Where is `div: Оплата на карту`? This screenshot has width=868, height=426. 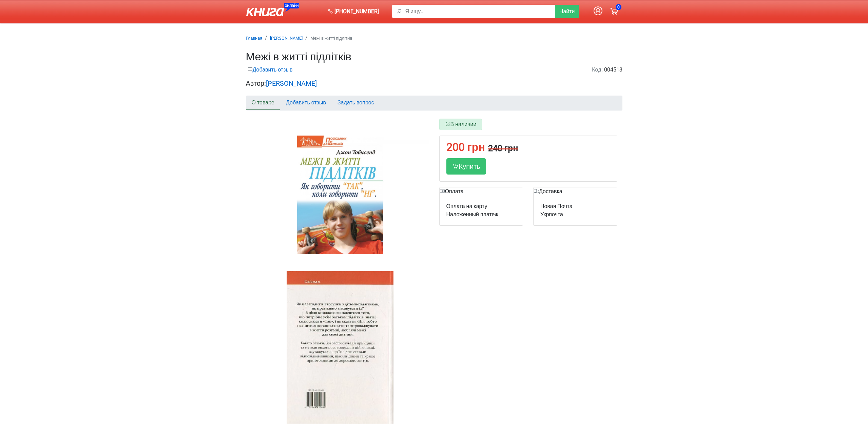
div: Оплата на карту is located at coordinates (481, 207).